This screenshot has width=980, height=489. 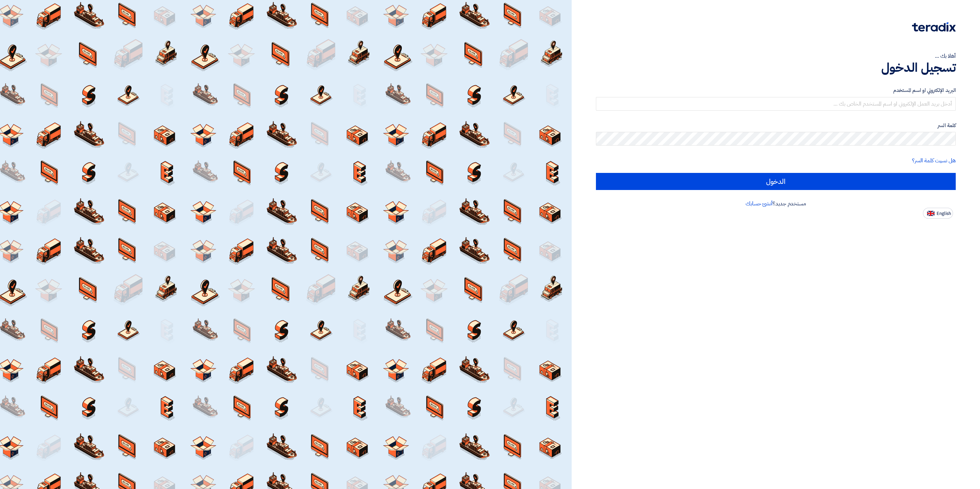 What do you see at coordinates (934, 160) in the screenshot?
I see `a: هل نسيت كلمة السر؟` at bounding box center [934, 160].